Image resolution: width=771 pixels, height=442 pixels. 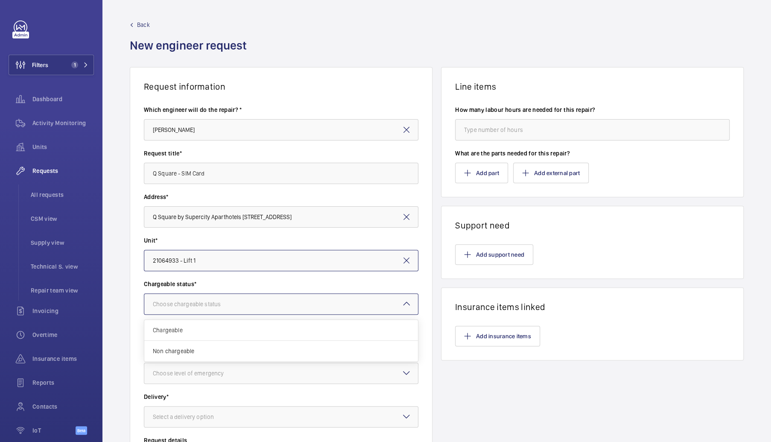 What do you see at coordinates (63, 311) in the screenshot?
I see `span: Invoicing` at bounding box center [63, 311].